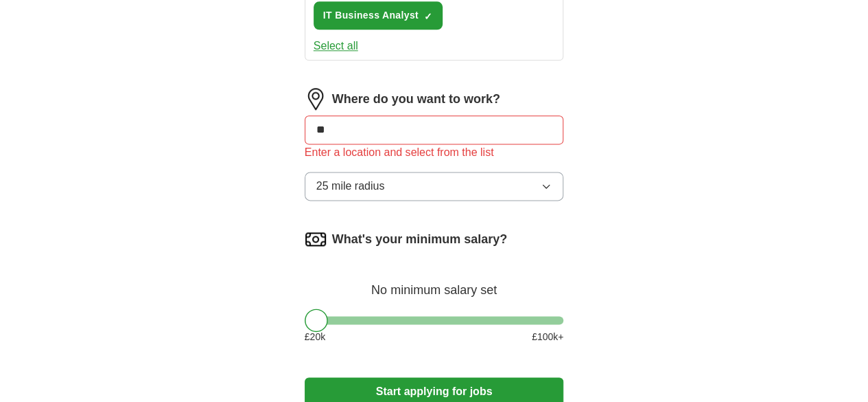 The width and height of the screenshot is (868, 402). What do you see at coordinates (378, 15) in the screenshot?
I see `button: IT Business Analyst✓` at bounding box center [378, 15].